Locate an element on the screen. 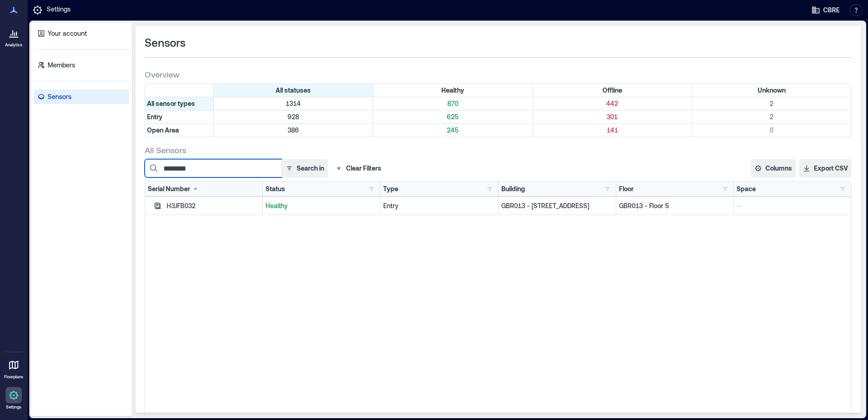 The width and height of the screenshot is (868, 420). div: Building is located at coordinates (513, 189).